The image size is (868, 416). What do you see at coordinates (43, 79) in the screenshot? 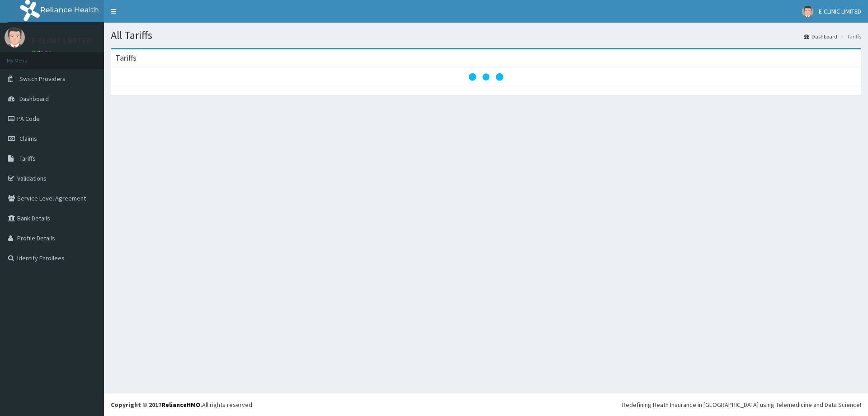
I see `span: Switch Providers` at bounding box center [43, 79].